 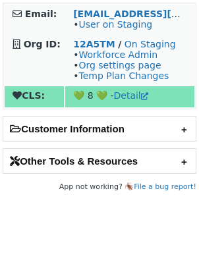 What do you see at coordinates (42, 44) in the screenshot?
I see `strong: Org ID:` at bounding box center [42, 44].